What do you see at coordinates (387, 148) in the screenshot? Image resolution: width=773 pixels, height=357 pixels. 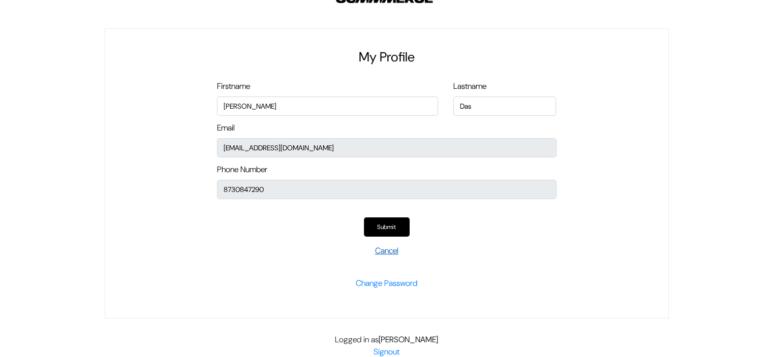 I see `input: Email` at bounding box center [387, 148].